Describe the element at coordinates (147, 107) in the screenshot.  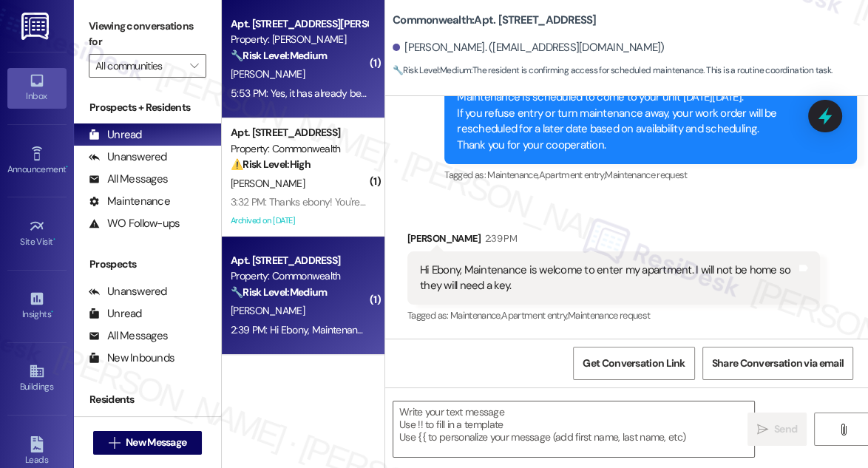
I see `div: Prospects + Residents` at that location.